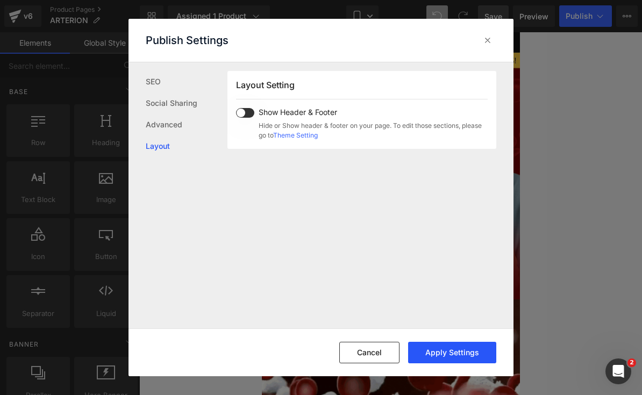 Image resolution: width=642 pixels, height=395 pixels. Describe the element at coordinates (295, 135) in the screenshot. I see `a: Theme Setting` at that location.